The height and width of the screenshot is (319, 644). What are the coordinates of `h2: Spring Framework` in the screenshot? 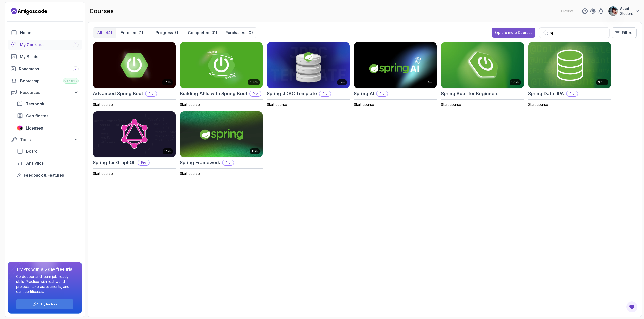 It's located at (200, 163).